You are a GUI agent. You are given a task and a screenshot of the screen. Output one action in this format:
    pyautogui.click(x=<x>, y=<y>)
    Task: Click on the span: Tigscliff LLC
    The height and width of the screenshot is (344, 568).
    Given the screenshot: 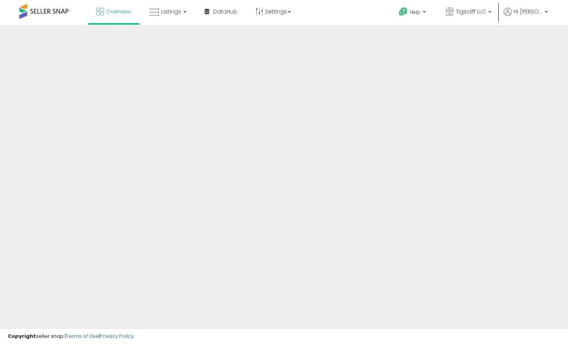 What is the action you would take?
    pyautogui.click(x=471, y=12)
    